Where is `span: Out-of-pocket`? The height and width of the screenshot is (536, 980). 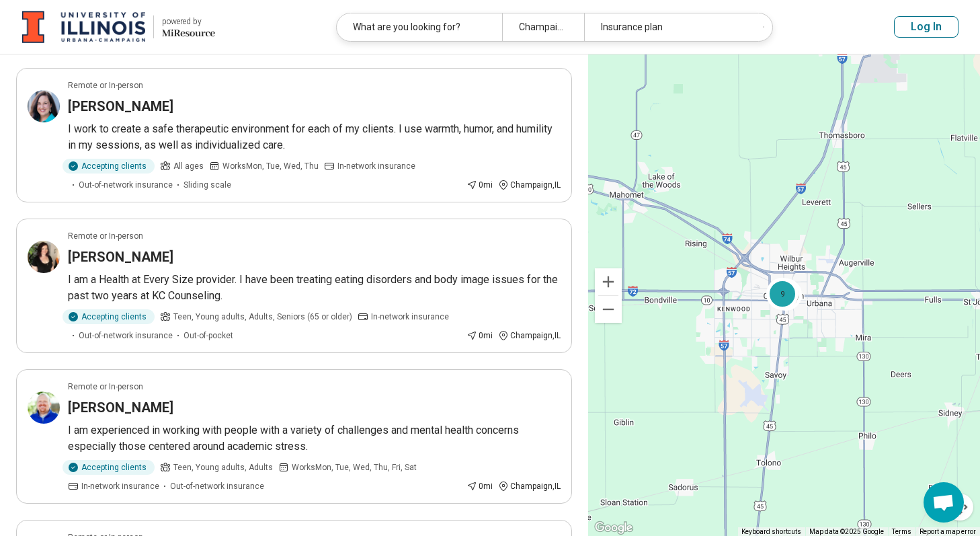
span: Out-of-pocket is located at coordinates (209, 336).